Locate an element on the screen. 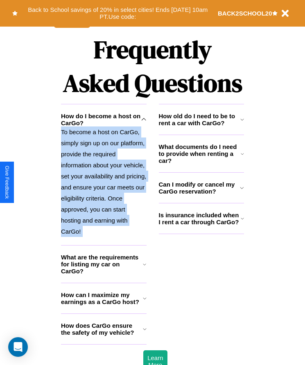 The width and height of the screenshot is (305, 365). div: Open Intercom Messenger is located at coordinates (18, 347).